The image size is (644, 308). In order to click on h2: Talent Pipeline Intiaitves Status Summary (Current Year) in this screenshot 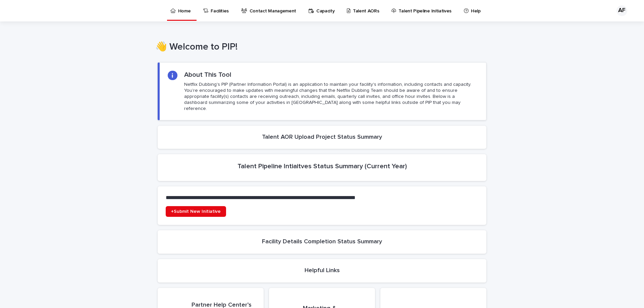, I will do `click(322, 166)`.